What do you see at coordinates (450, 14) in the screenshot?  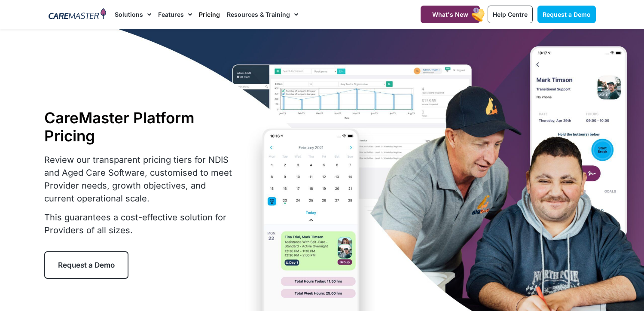 I see `span: What's New` at bounding box center [450, 14].